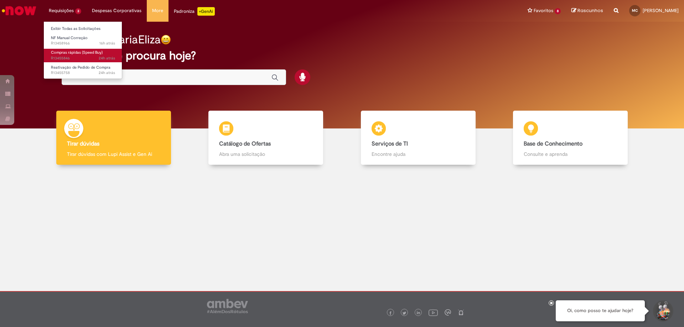  Describe the element at coordinates (78, 11) in the screenshot. I see `span: 3` at that location.